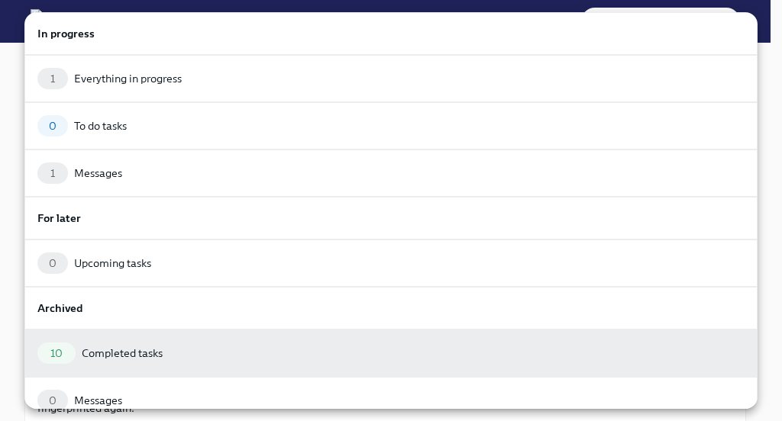  I want to click on h6: For later, so click(391, 218).